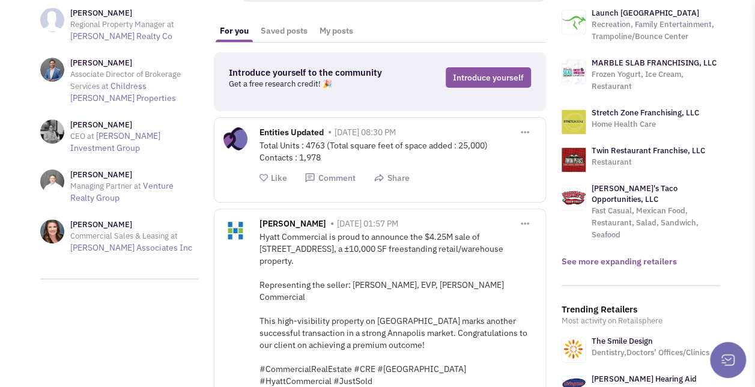  I want to click on a: Twin Restaurant Franchise, LLC, so click(648, 150).